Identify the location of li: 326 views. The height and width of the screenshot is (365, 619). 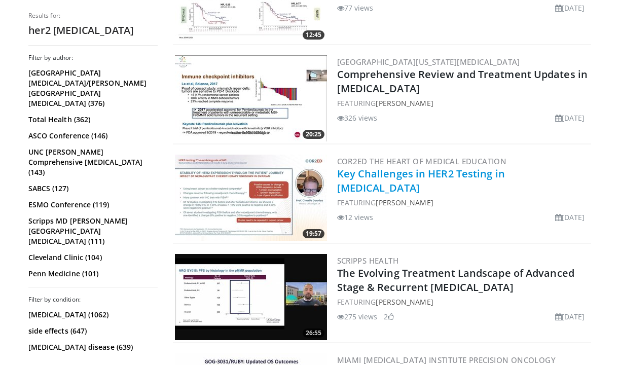
(357, 118).